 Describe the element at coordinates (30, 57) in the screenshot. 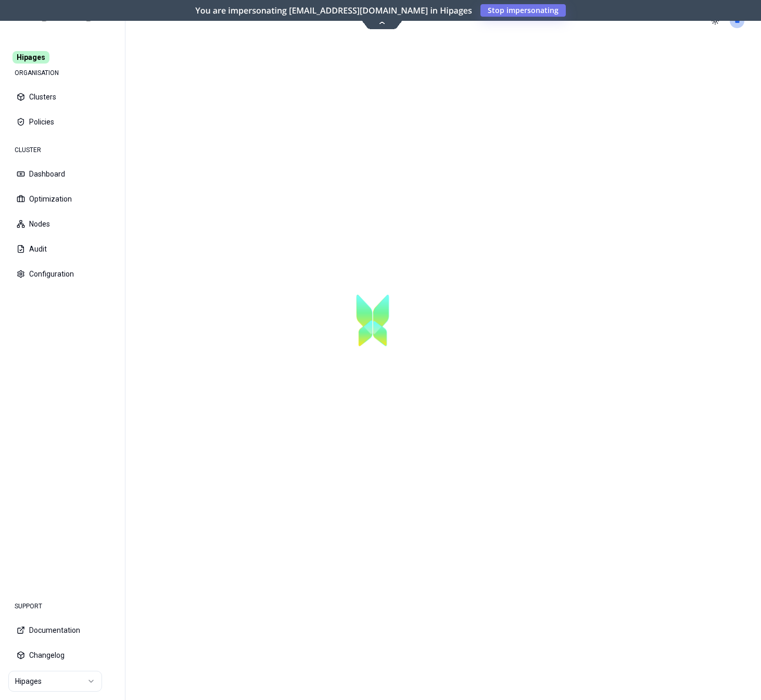

I see `span: Hipages` at that location.